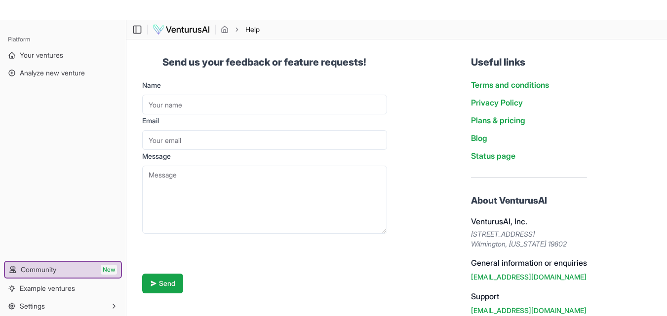 This screenshot has width=667, height=316. I want to click on label: Message, so click(156, 156).